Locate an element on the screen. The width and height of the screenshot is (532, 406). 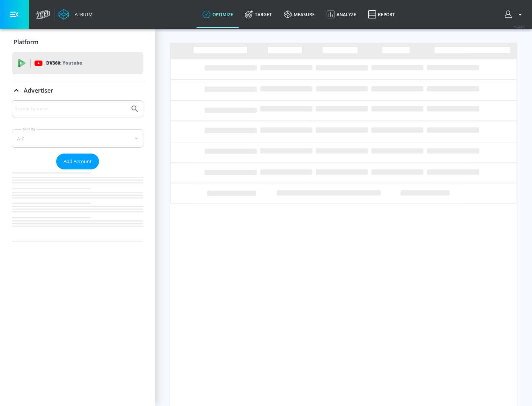
a: measure is located at coordinates (299, 14).